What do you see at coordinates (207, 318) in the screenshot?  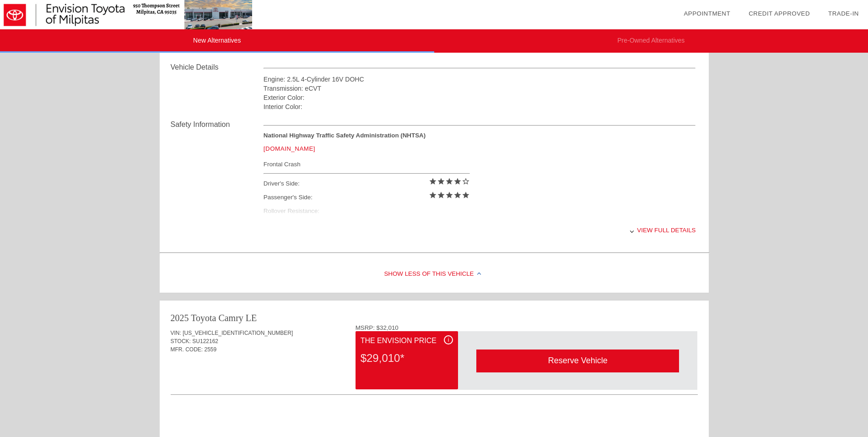 I see `div: 2025 Toyota Camry` at bounding box center [207, 318].